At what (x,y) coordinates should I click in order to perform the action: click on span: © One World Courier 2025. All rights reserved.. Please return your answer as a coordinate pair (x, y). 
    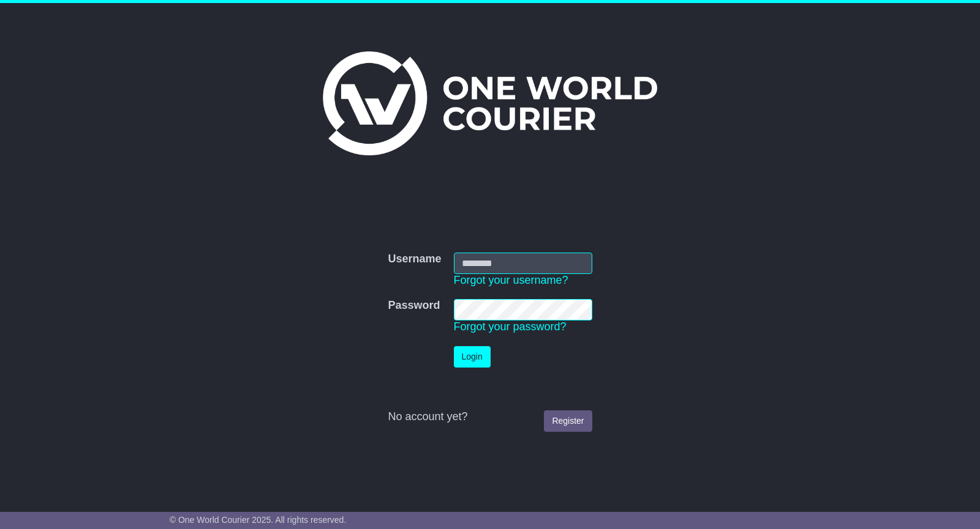
    Looking at the image, I should click on (258, 520).